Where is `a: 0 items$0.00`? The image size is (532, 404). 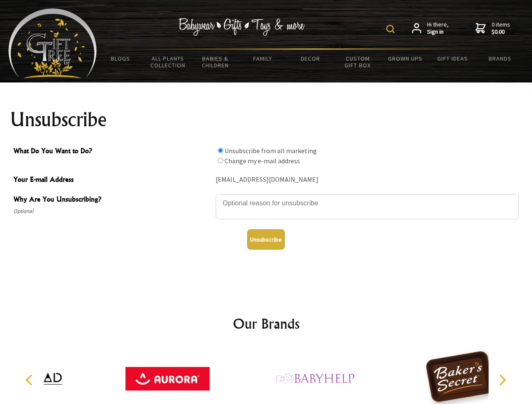 a: 0 items$0.00 is located at coordinates (493, 28).